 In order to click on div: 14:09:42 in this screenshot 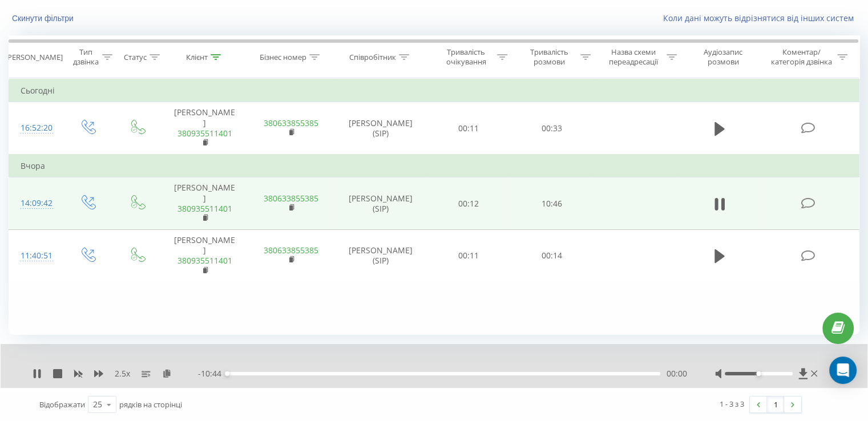, I will do `click(36, 203)`.